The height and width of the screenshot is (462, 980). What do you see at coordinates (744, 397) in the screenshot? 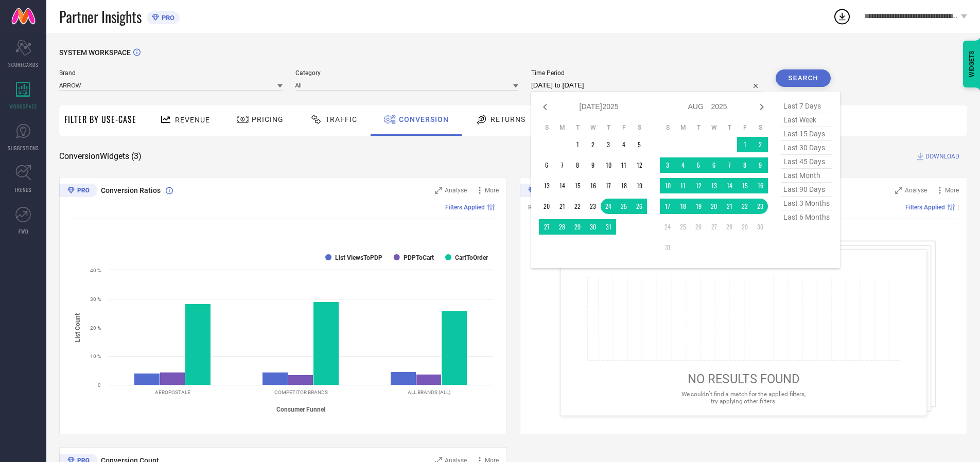
I see `span: We couldn’t find a match for the applied filters, try applying other filters.` at bounding box center [744, 397].